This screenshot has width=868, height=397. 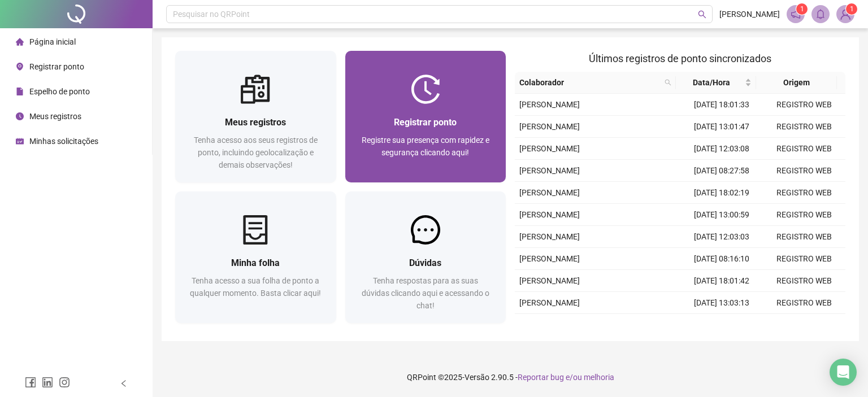 What do you see at coordinates (47, 382) in the screenshot?
I see `span: linkedin` at bounding box center [47, 382].